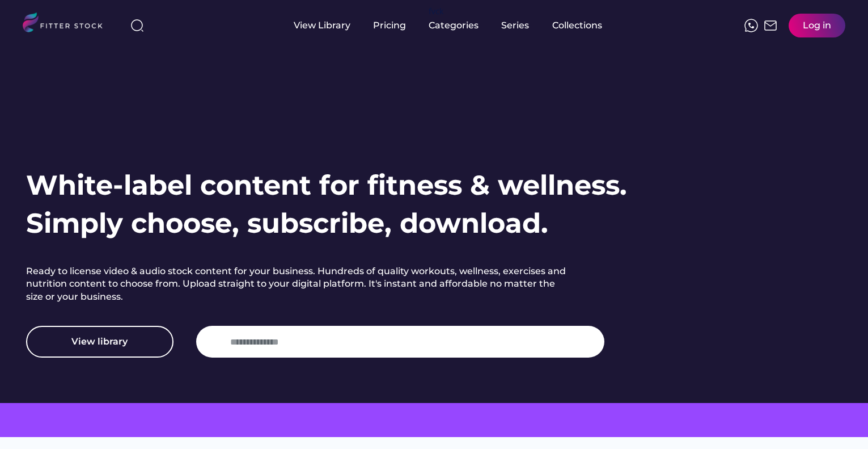 This screenshot has width=868, height=449. What do you see at coordinates (214, 342) in the screenshot?
I see `img: yH5BAEAAAAALAAAAAABAAEAAAIBRAA7` at bounding box center [214, 342].